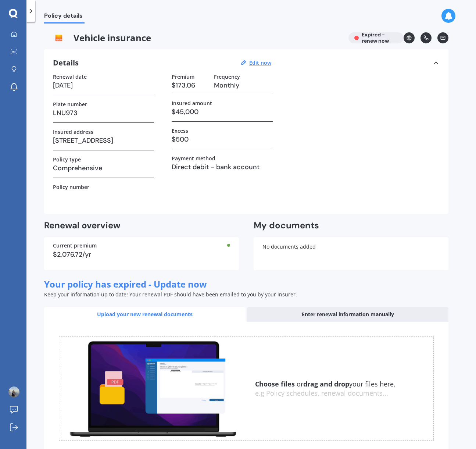 The image size is (476, 449). Describe the element at coordinates (180, 130) in the screenshot. I see `label: Excess` at that location.